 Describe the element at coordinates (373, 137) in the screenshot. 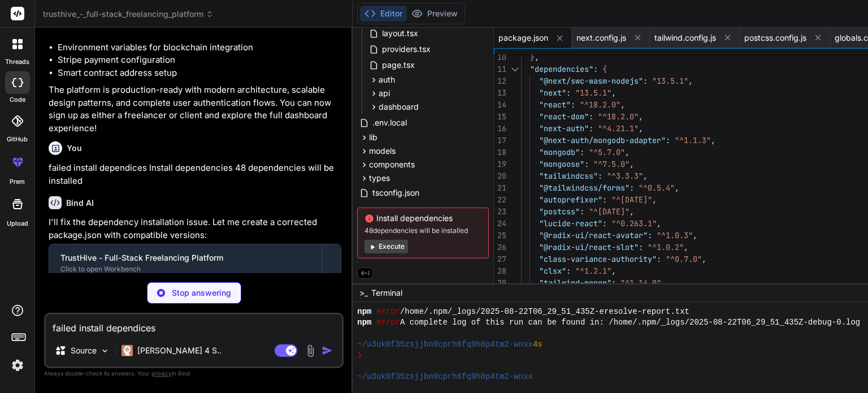

I see `span: lib` at that location.